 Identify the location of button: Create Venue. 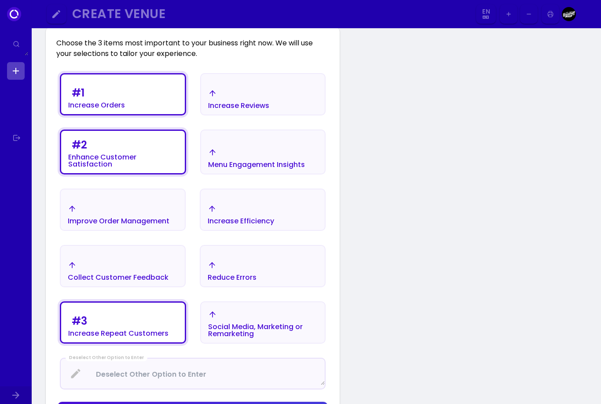
(271, 14).